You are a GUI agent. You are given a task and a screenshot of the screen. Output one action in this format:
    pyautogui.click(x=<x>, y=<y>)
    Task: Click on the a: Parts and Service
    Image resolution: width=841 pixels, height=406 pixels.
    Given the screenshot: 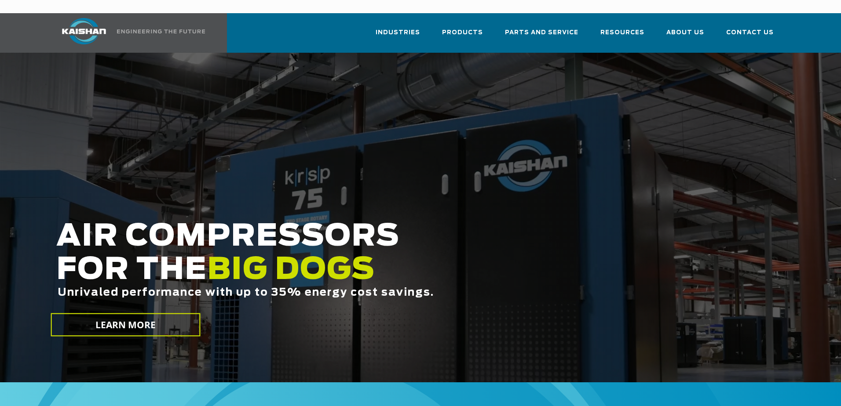 What is the action you would take?
    pyautogui.click(x=541, y=36)
    